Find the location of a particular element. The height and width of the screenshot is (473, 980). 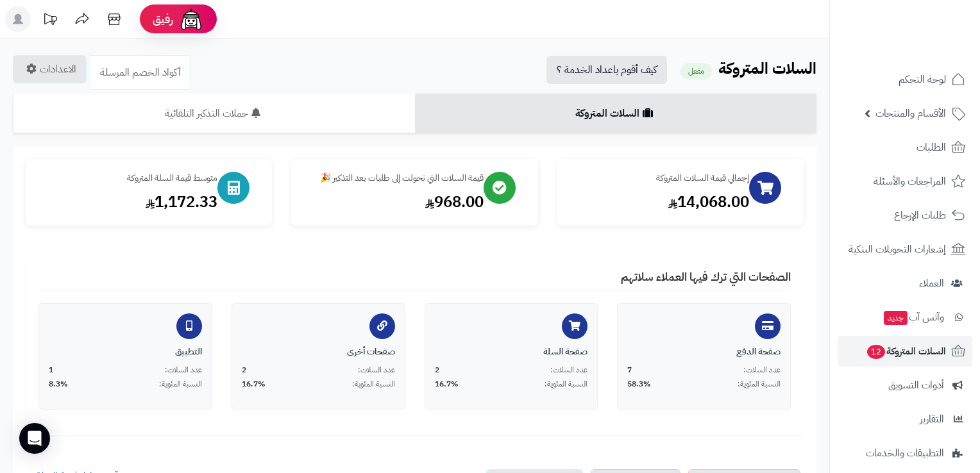

b: السلات المتروكة is located at coordinates (767, 69).